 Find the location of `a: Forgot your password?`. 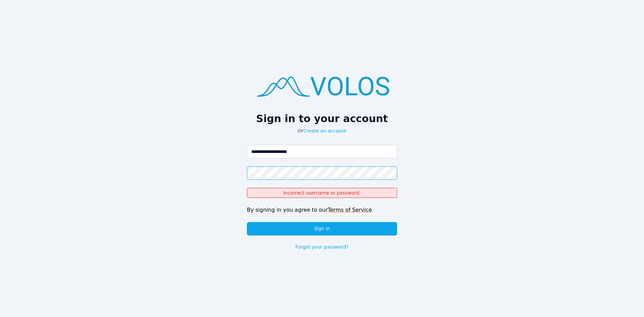

a: Forgot your password? is located at coordinates (322, 247).